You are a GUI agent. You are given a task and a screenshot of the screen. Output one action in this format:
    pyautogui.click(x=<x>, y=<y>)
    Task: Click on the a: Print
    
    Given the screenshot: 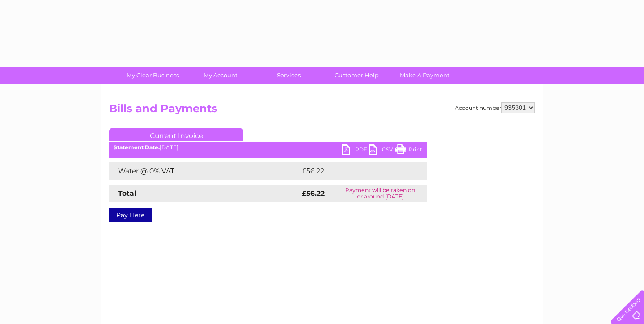 What is the action you would take?
    pyautogui.click(x=409, y=151)
    